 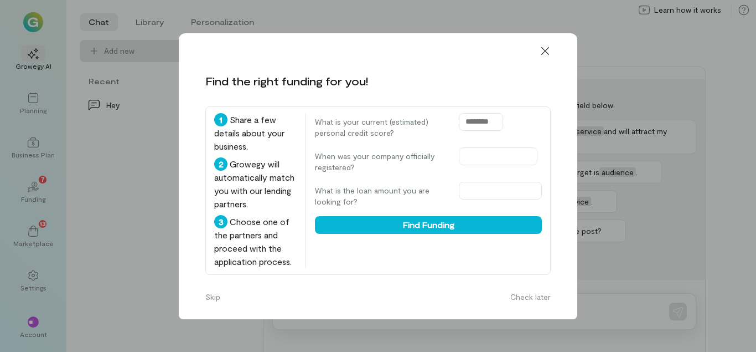 What do you see at coordinates (221, 164) in the screenshot?
I see `div: 2` at bounding box center [221, 164].